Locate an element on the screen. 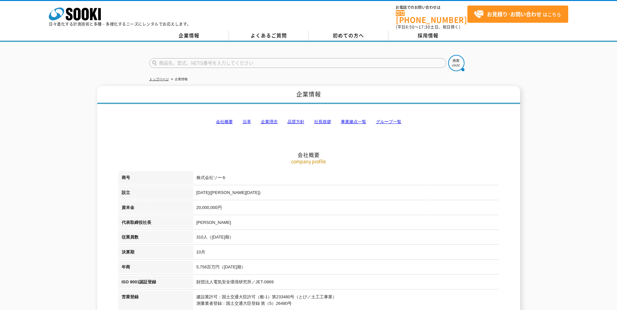 This screenshot has width=617, height=310. p: company profile is located at coordinates (308, 161).